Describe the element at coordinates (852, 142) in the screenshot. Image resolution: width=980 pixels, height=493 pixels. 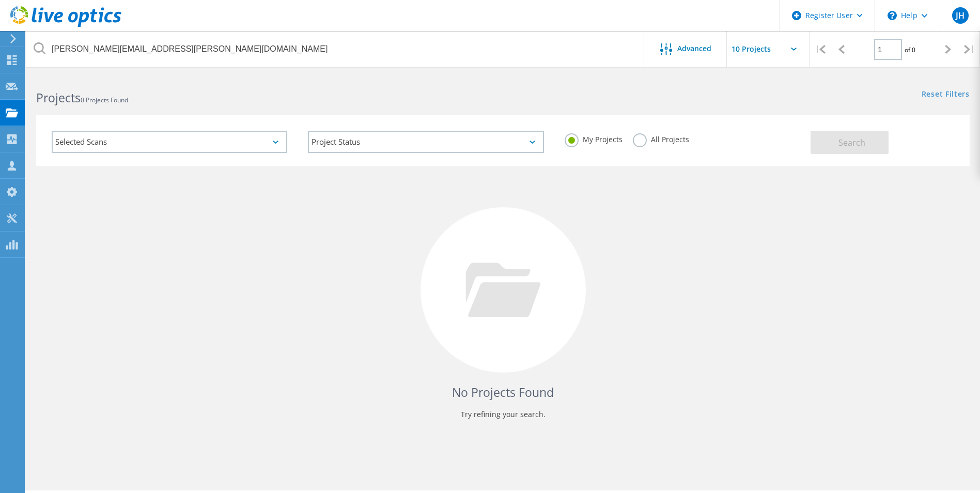
I see `span: Search` at that location.